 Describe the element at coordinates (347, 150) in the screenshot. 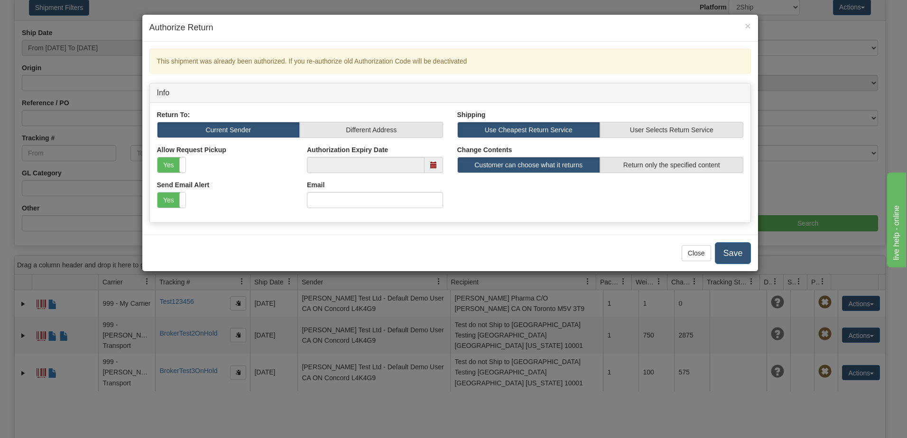

I see `label: Authorization Expiry Date` at that location.